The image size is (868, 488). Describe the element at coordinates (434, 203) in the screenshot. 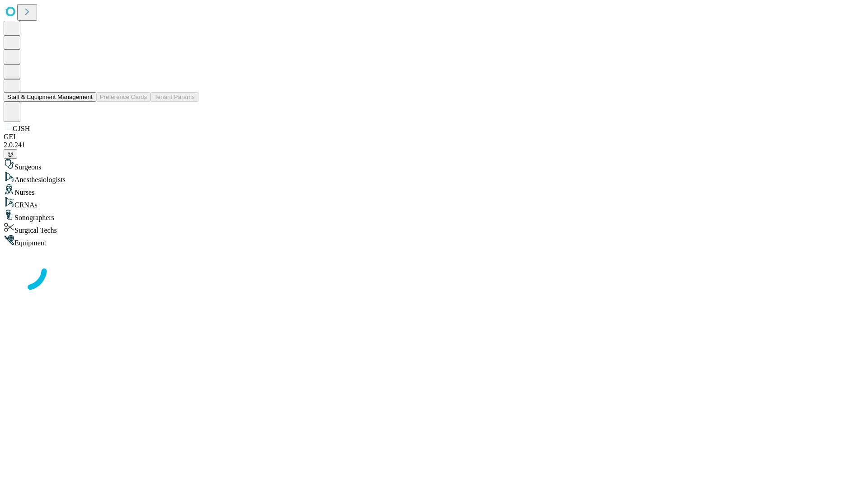

I see `div: CRNAs` at that location.